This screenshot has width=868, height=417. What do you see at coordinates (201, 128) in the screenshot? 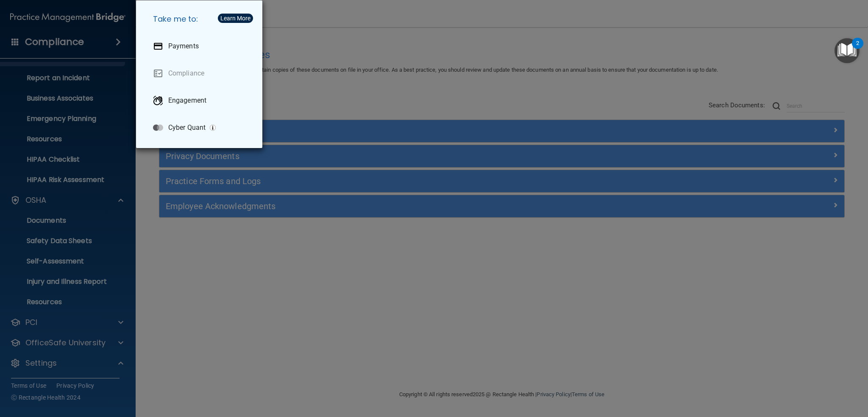
I see `a: Cyber Quant` at bounding box center [201, 128].